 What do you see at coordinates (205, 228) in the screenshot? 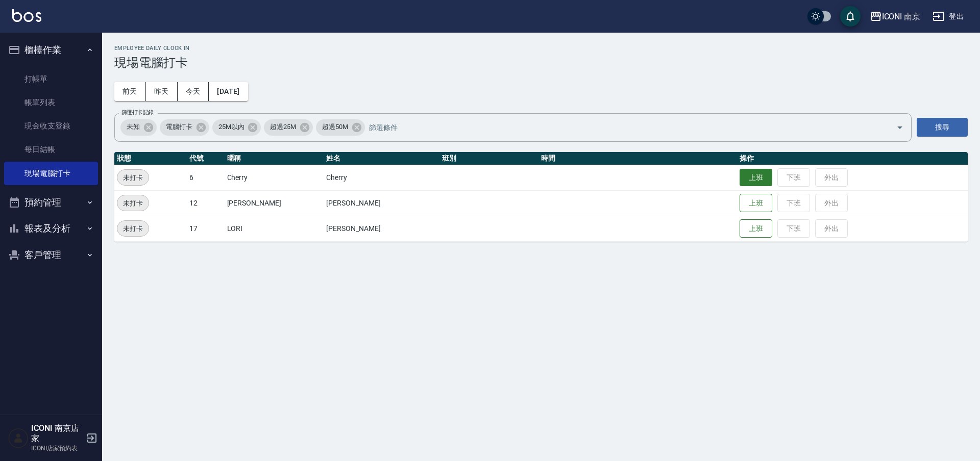
I see `td: 17` at bounding box center [205, 228].